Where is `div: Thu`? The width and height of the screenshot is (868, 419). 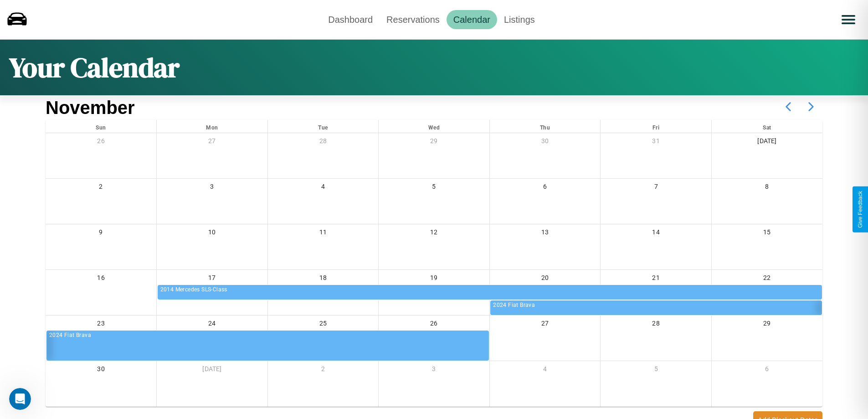 div: Thu is located at coordinates (545, 126).